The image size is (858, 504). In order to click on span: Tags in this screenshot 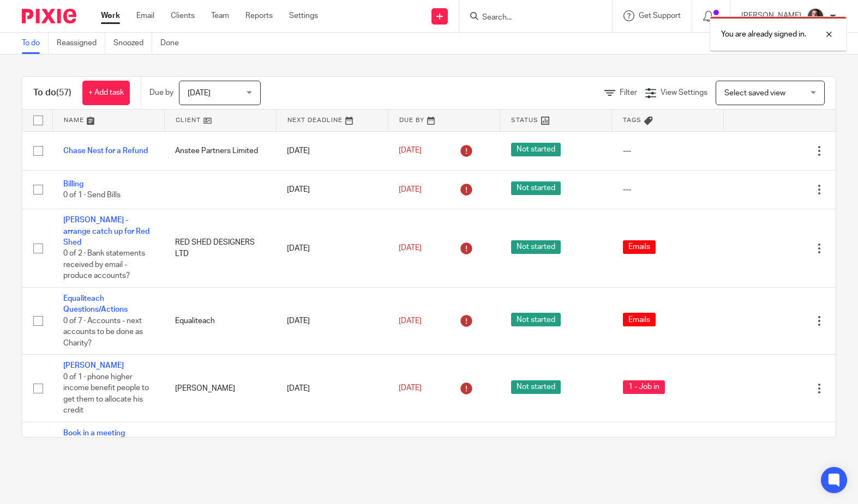, I will do `click(632, 120)`.